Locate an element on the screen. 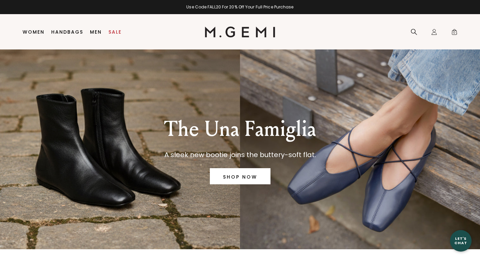  a: Women is located at coordinates (33, 32).